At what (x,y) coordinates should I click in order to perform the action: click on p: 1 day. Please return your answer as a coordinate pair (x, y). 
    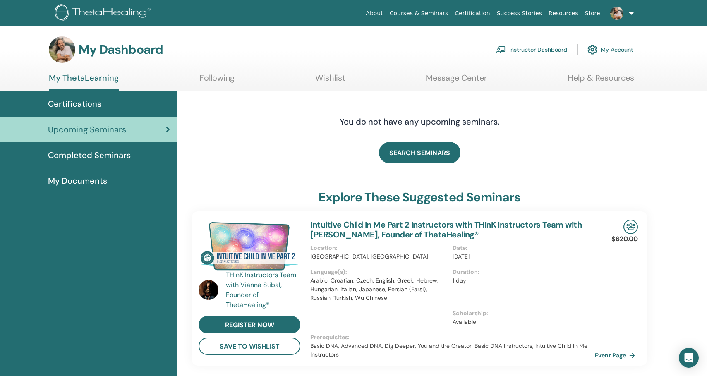
    Looking at the image, I should click on (521, 280).